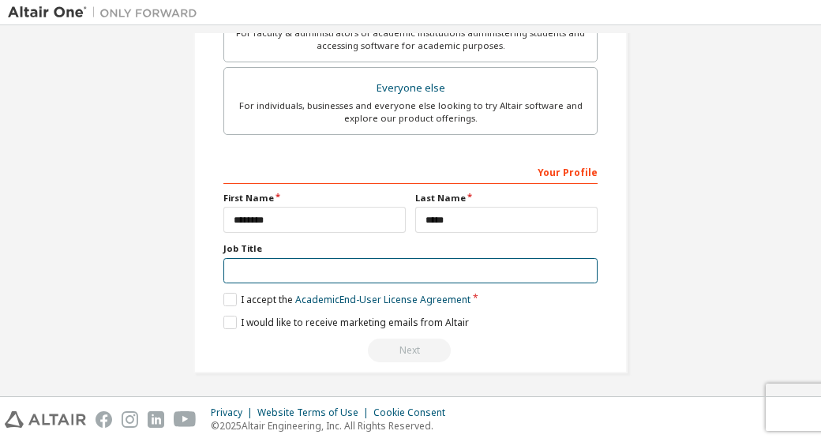  I want to click on img: linkedin.svg, so click(155, 419).